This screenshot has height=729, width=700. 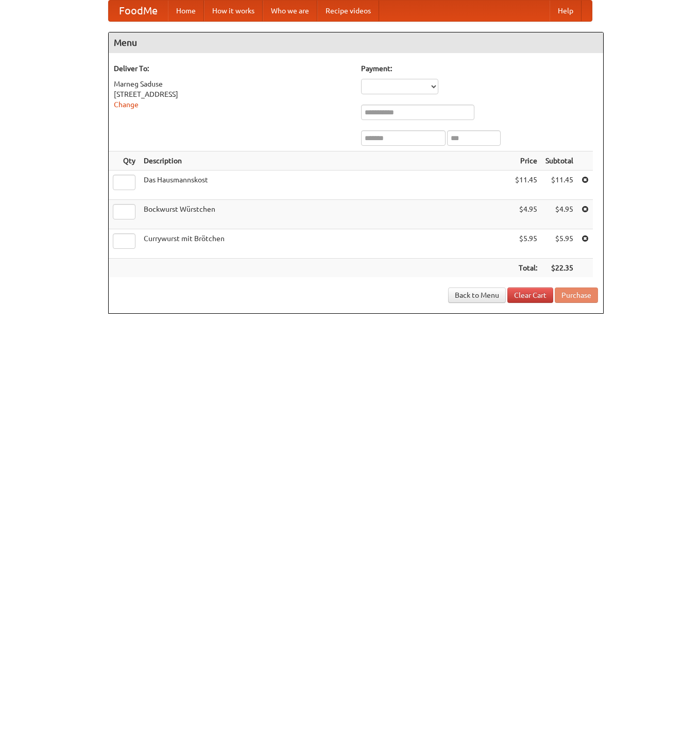 I want to click on th: Qty, so click(x=124, y=161).